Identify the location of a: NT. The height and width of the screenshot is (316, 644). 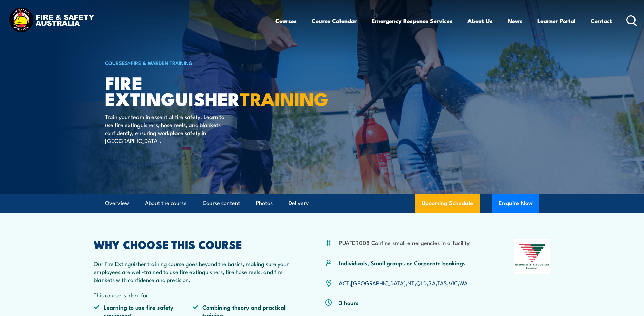
(411, 283).